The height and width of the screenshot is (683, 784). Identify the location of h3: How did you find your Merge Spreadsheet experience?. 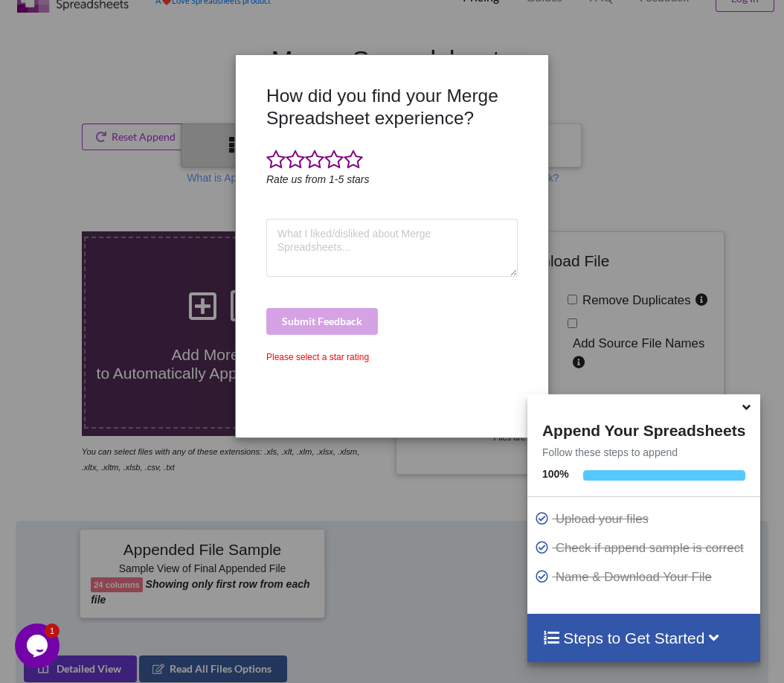
(392, 106).